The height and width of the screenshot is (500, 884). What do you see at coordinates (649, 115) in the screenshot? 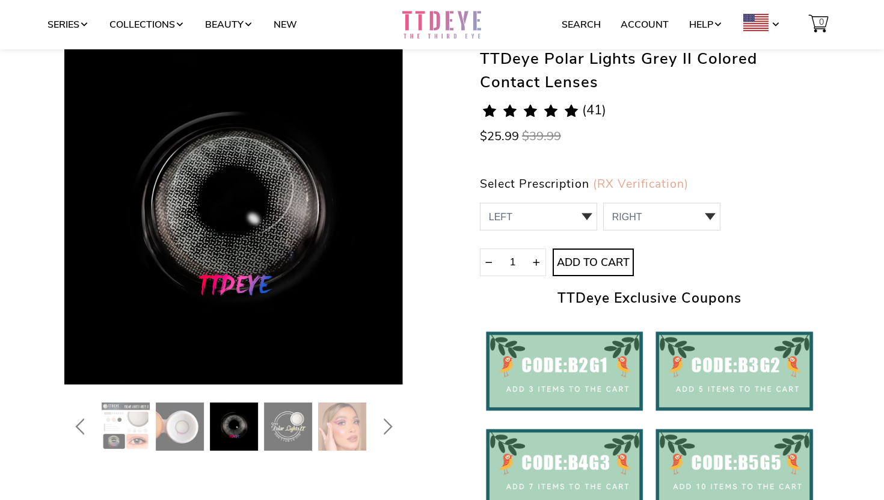
I see `div: 4.9 rating (41 votes)` at bounding box center [649, 115].